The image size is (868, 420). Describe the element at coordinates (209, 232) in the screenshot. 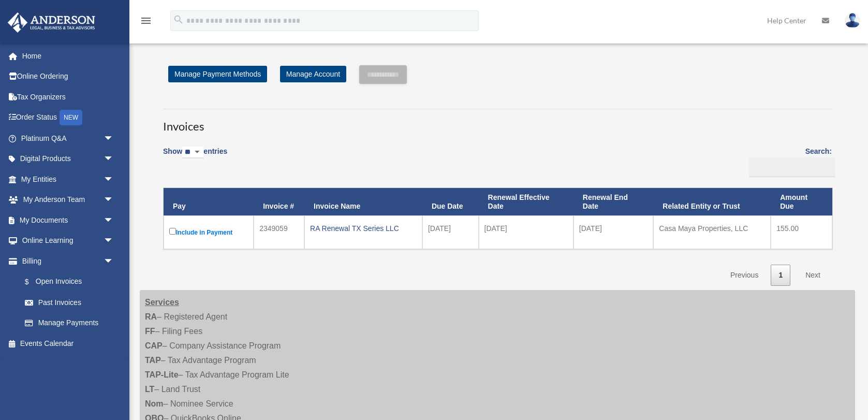

I see `label: Include in Payment` at that location.